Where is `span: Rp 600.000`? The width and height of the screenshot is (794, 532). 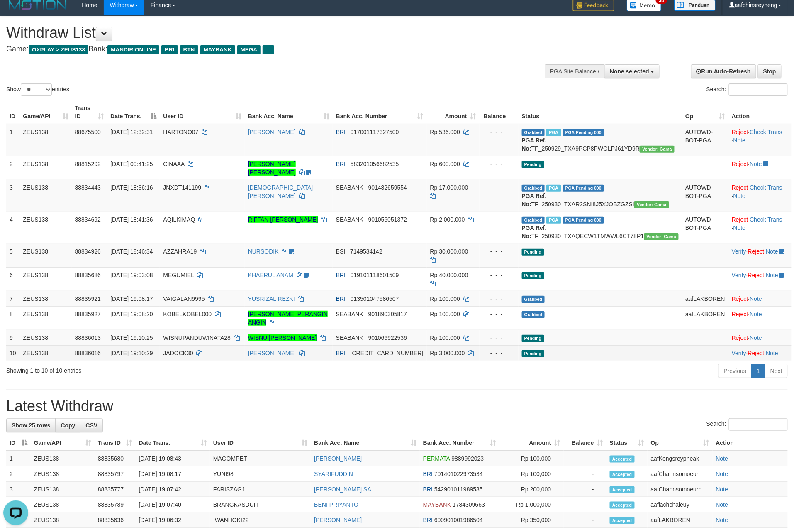 span: Rp 600.000 is located at coordinates (445, 164).